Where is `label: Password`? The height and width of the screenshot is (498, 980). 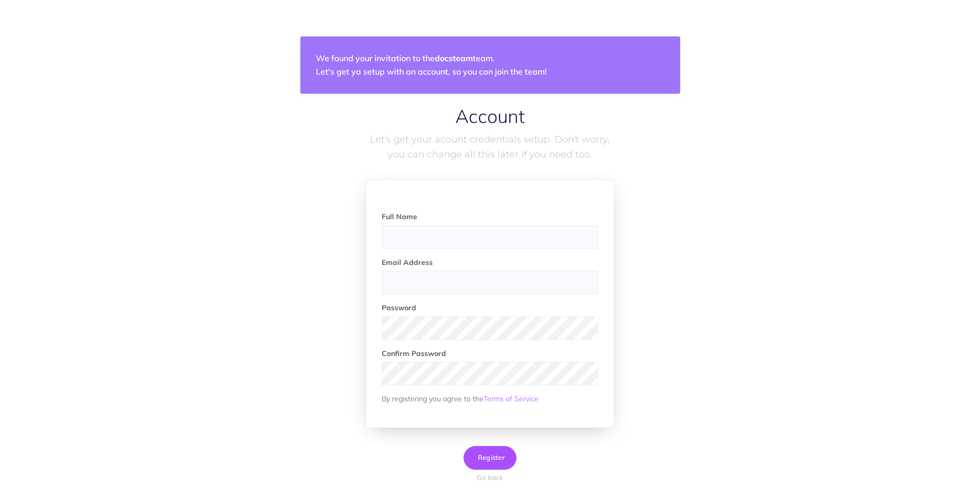 label: Password is located at coordinates (398, 308).